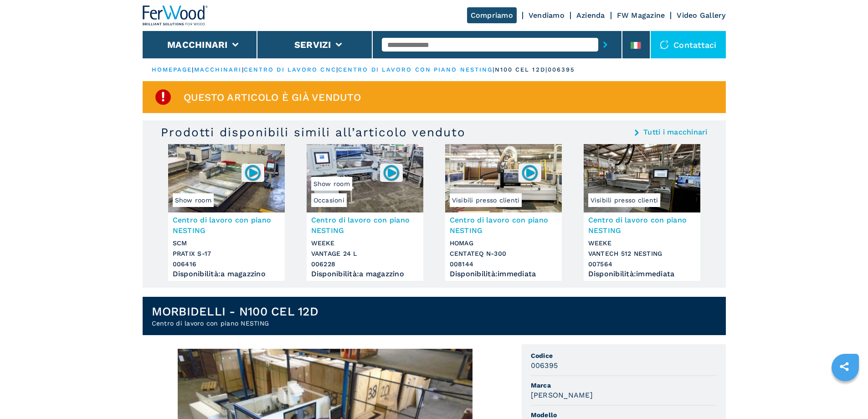 This screenshot has width=868, height=419. Describe the element at coordinates (492, 15) in the screenshot. I see `a: Compriamo` at that location.